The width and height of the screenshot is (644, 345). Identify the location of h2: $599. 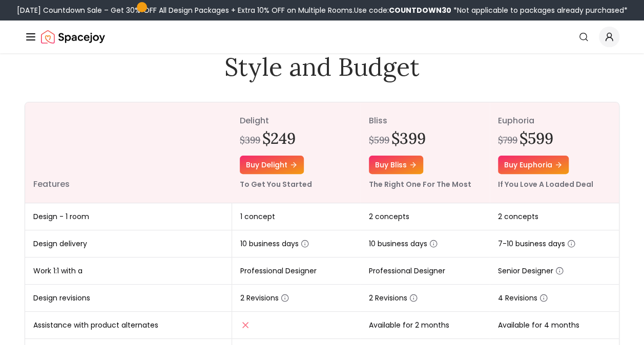
(536, 138).